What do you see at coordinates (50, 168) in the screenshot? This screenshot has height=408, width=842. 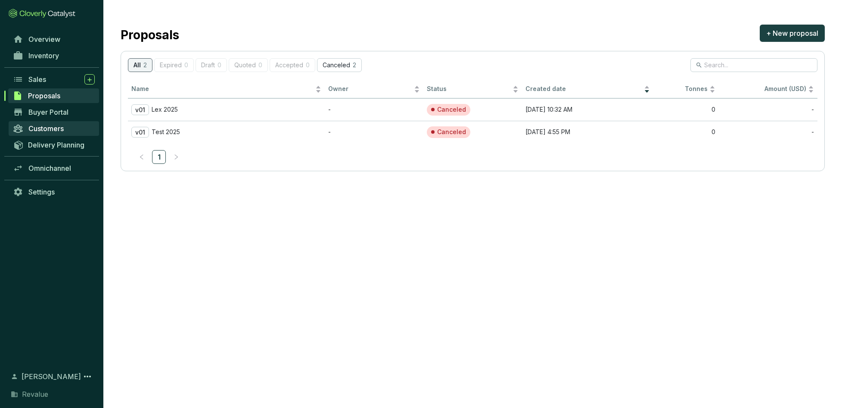 I see `span: Omnichannel` at bounding box center [50, 168].